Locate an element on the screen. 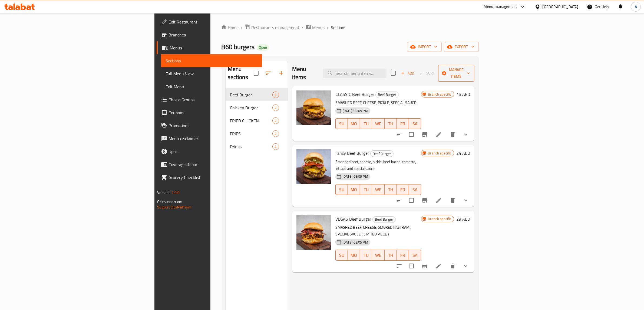 The height and width of the screenshot is (310, 644). h6: 15 AED is located at coordinates (463, 94).